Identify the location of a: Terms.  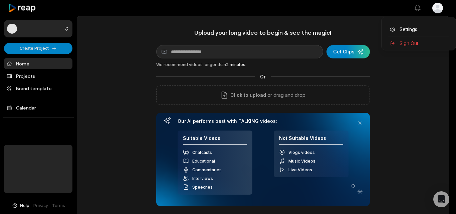
(58, 206).